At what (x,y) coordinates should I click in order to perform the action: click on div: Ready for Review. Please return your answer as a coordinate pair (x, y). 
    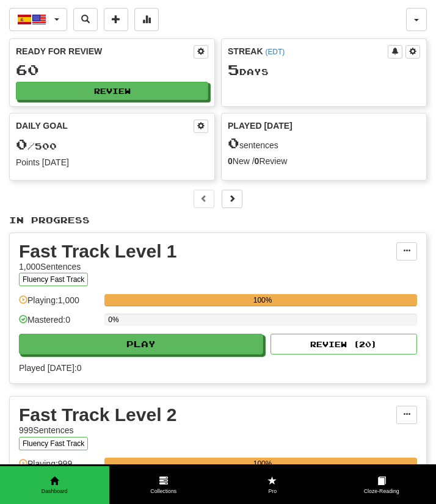
    Looking at the image, I should click on (104, 51).